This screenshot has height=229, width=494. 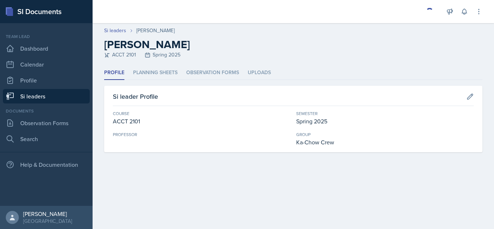 I want to click on a: Calendar, so click(x=46, y=64).